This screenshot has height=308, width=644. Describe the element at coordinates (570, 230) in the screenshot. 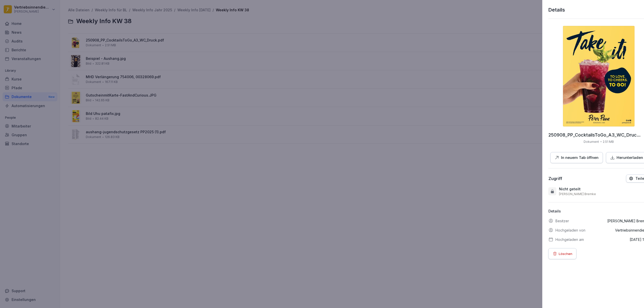

I see `p: Hochgeladen von` at that location.